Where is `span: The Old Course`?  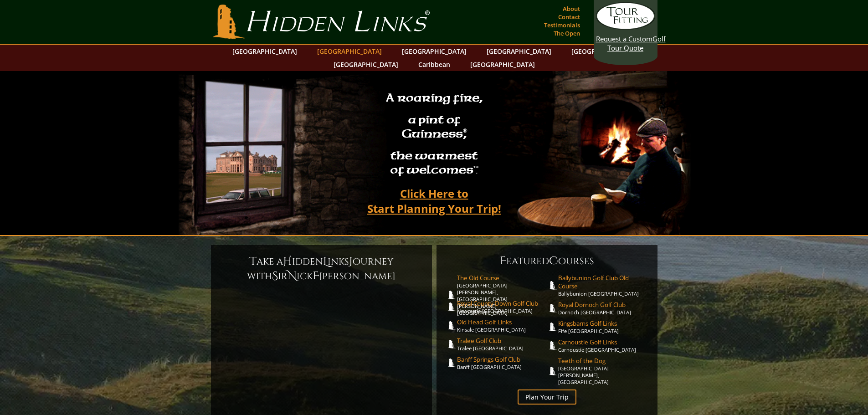
span: The Old Course is located at coordinates (502, 278).